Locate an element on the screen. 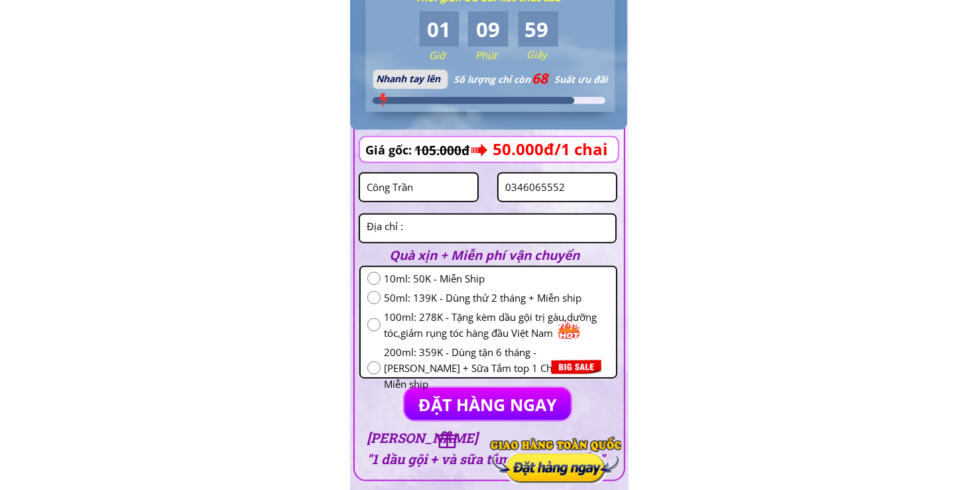  h3: Phút is located at coordinates (501, 55).